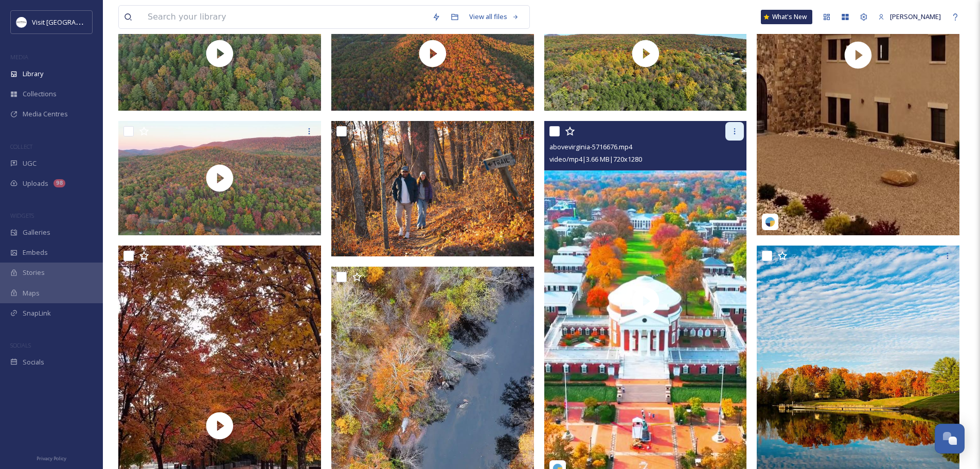 This screenshot has height=469, width=980. I want to click on span: WIDGETS, so click(22, 215).